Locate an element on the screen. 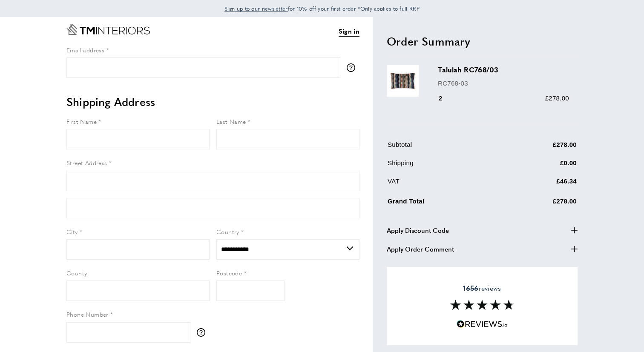 The width and height of the screenshot is (644, 352). td: VAT is located at coordinates (445, 184).